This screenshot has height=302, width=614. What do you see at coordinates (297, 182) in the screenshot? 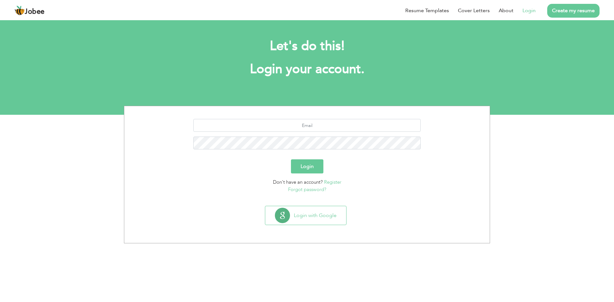
I see `span: Don't have an account?` at bounding box center [297, 182].